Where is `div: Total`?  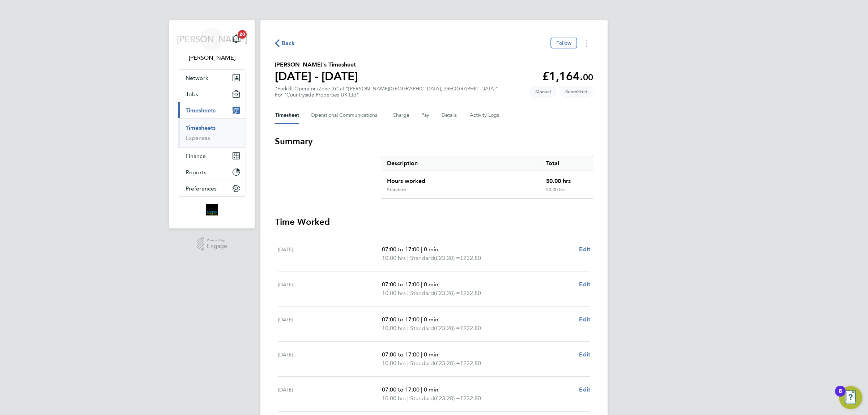 div: Total is located at coordinates (566, 164).